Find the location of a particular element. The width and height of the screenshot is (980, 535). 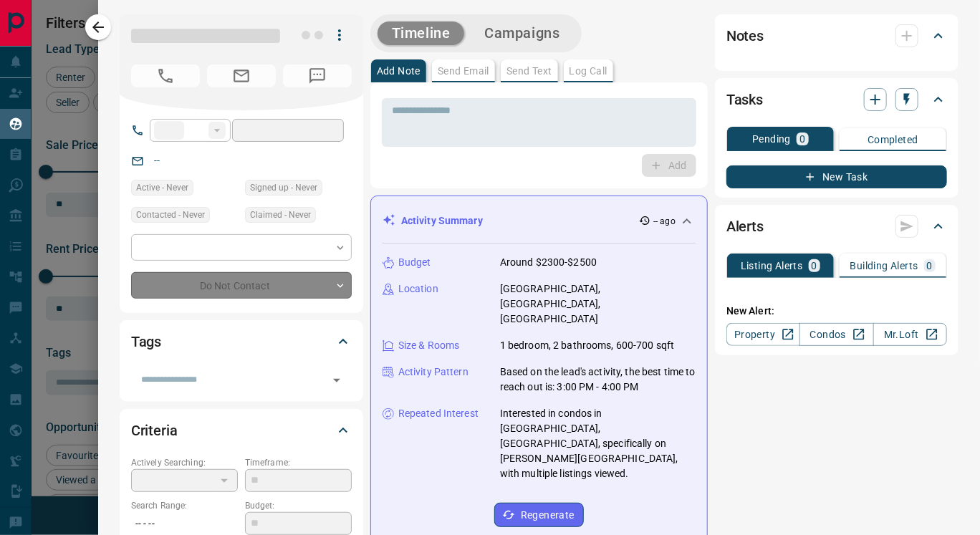

p: Search Range: is located at coordinates (184, 506).